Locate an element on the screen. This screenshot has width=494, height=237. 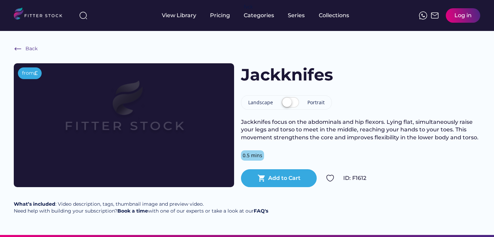
strong: FAQ's is located at coordinates (261, 211).